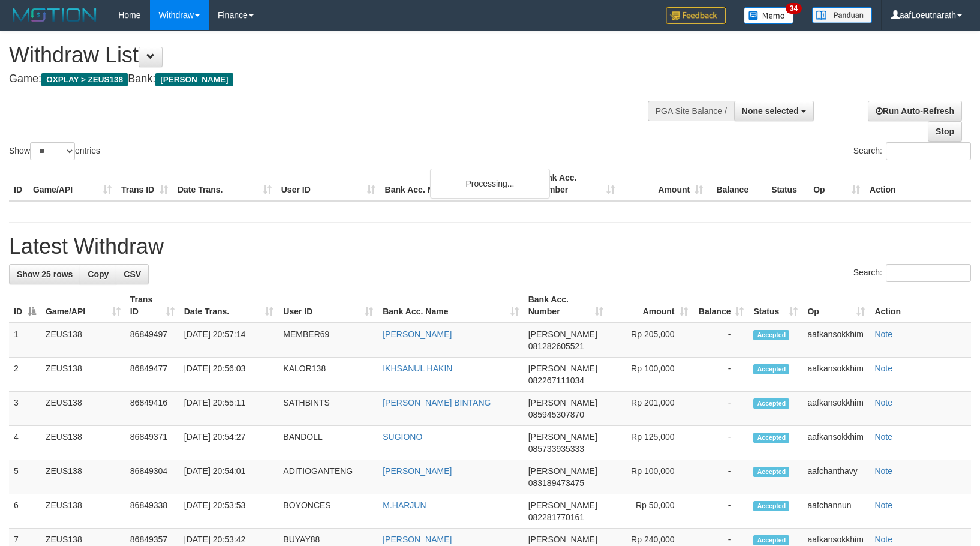  Describe the element at coordinates (565, 305) in the screenshot. I see `th: Bank Acc. Number: activate to sort column ascending` at that location.